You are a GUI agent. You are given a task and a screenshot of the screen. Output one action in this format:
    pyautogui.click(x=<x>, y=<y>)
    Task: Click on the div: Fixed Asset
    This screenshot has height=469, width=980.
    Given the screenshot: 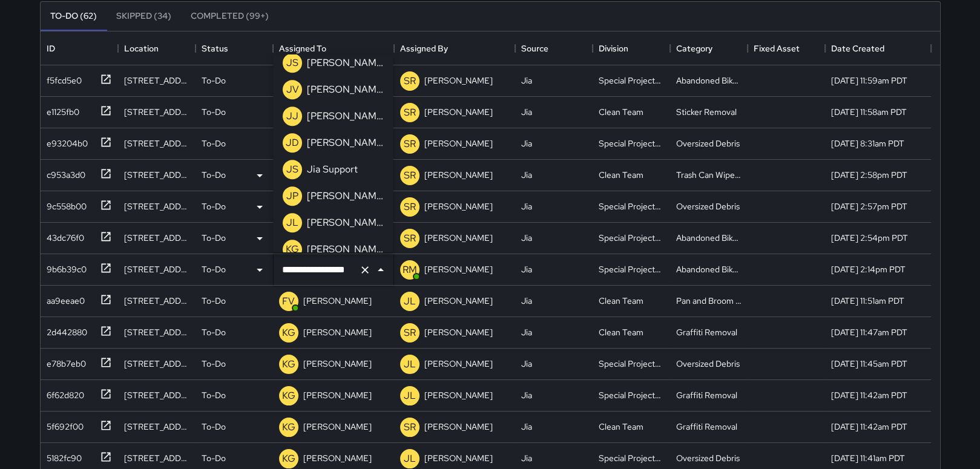 What is the action you would take?
    pyautogui.click(x=777, y=48)
    